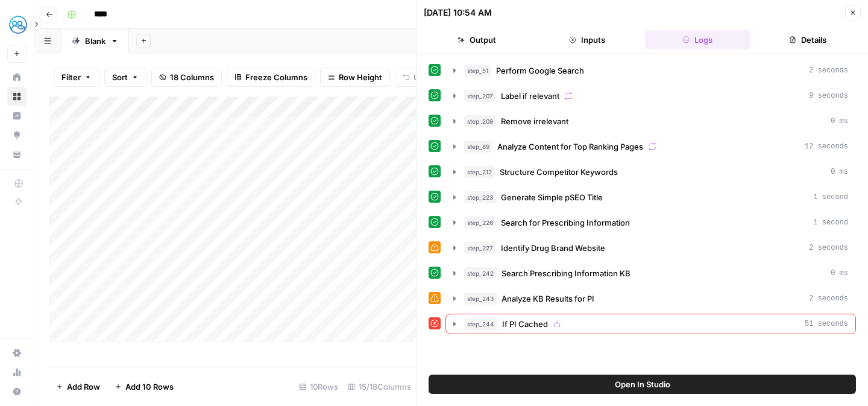  I want to click on button: 12 seconds, so click(651, 147).